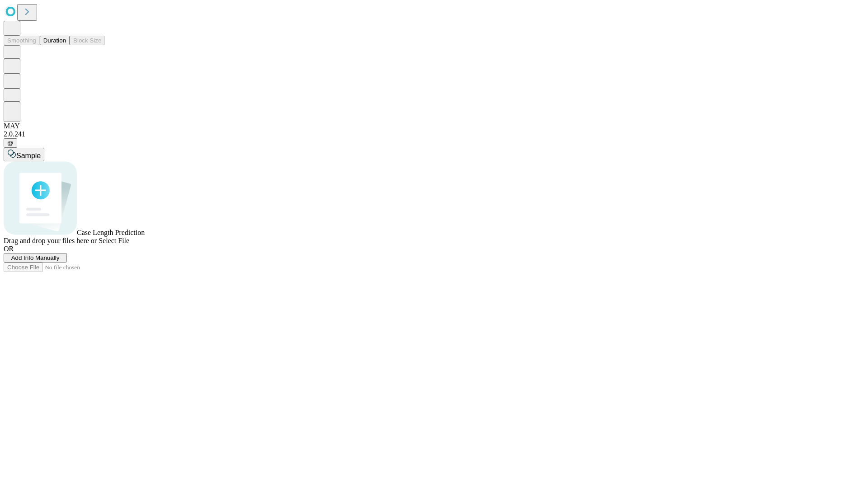 The image size is (868, 488). I want to click on div: 2.0.241, so click(434, 134).